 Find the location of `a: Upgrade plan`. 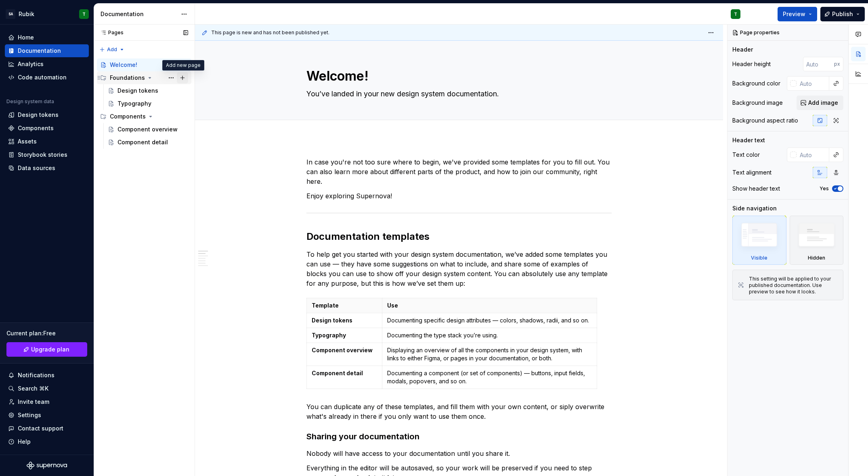

a: Upgrade plan is located at coordinates (47, 349).